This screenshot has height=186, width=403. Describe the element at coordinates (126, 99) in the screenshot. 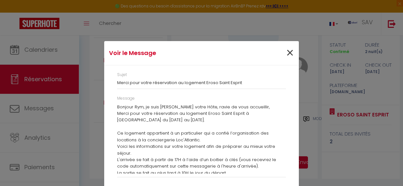

I see `label: Message` at that location.